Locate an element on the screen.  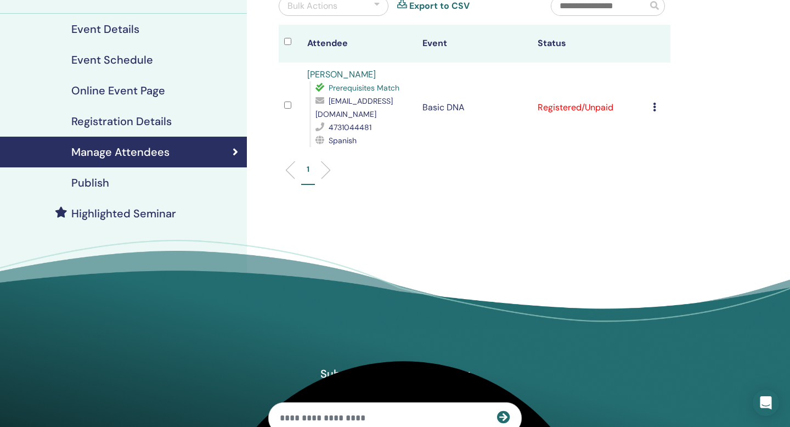
p: 1 is located at coordinates (308, 169).